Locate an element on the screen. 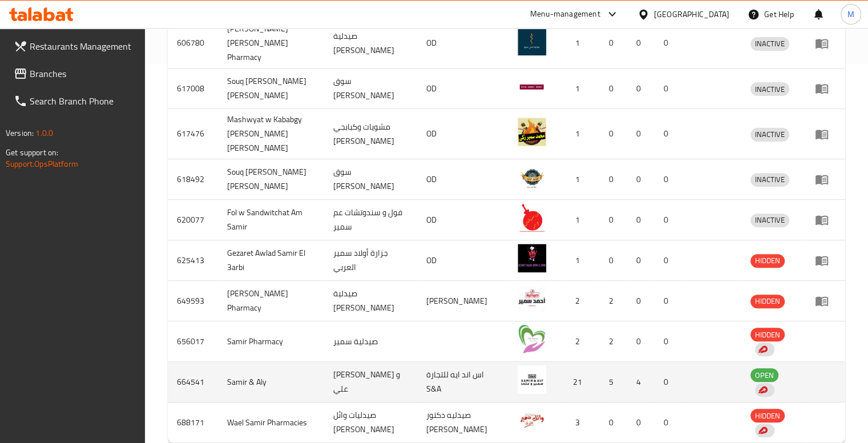 This screenshot has height=443, width=868. span: 1.0.0 is located at coordinates (44, 133).